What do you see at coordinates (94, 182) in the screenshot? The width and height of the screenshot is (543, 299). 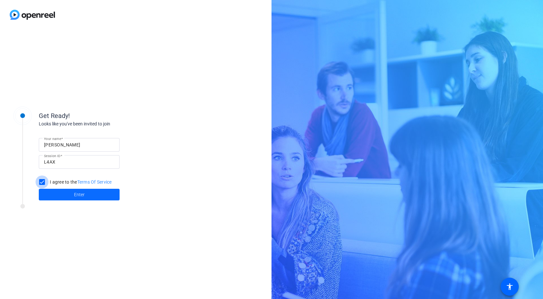 I see `a: Terms Of Service` at bounding box center [94, 182].